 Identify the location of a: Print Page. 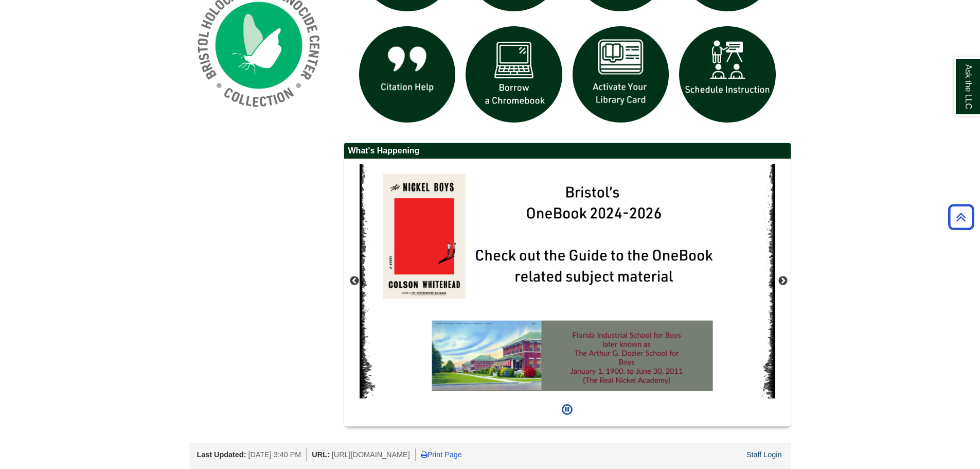
(441, 454).